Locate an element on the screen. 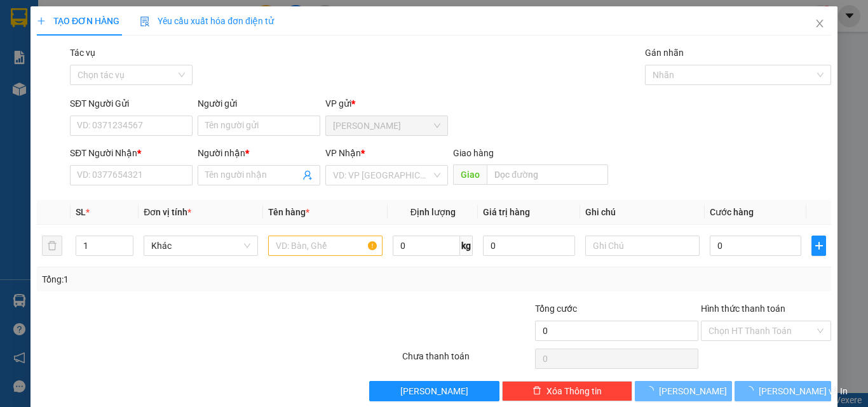  span: close is located at coordinates (819, 23).